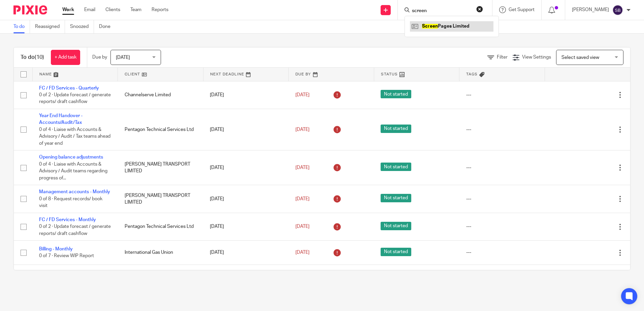 The width and height of the screenshot is (644, 311). Describe the element at coordinates (161, 95) in the screenshot. I see `td: Channelserve Limited` at that location.